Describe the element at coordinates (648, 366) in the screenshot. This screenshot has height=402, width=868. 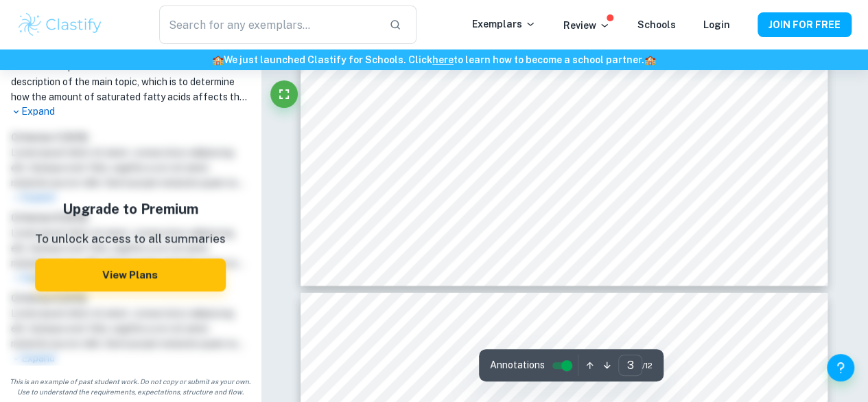
I see `span: / 12` at that location.